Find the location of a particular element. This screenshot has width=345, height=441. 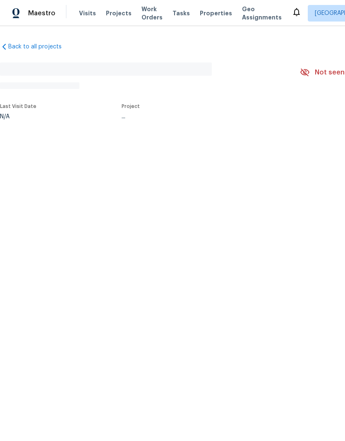

span: Maestro is located at coordinates (42, 13).